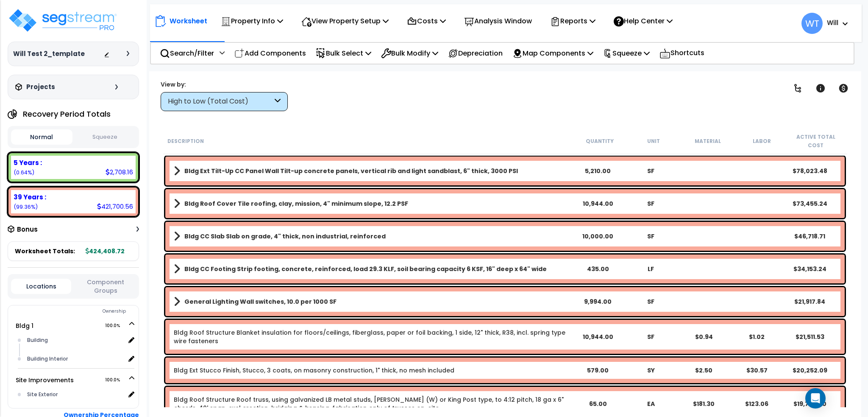  Describe the element at coordinates (186, 141) in the screenshot. I see `small: Description` at that location.